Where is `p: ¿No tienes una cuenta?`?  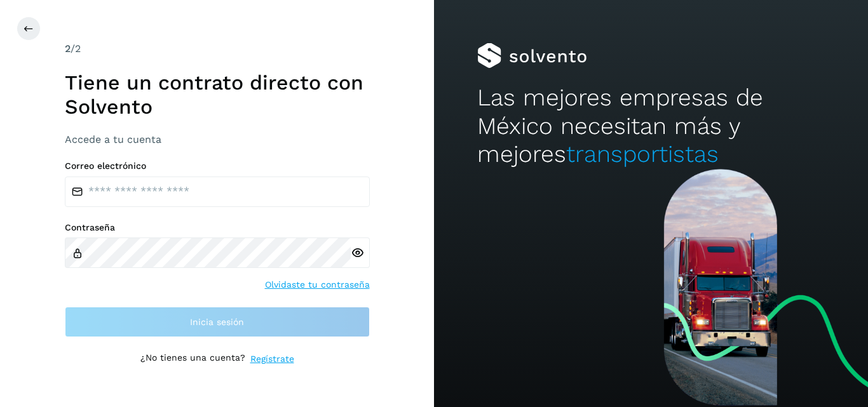
p: ¿No tienes una cuenta? is located at coordinates (193, 358).